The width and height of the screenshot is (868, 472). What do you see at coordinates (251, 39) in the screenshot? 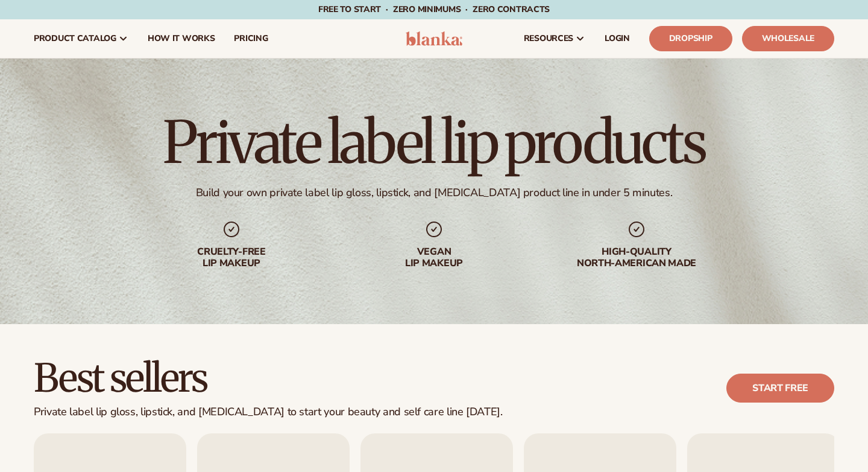
I see `span: pricing` at bounding box center [251, 39].